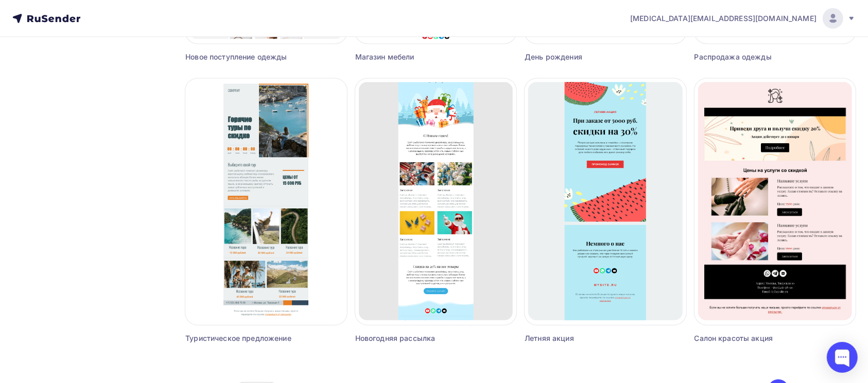 The width and height of the screenshot is (868, 383). What do you see at coordinates (754, 57) in the screenshot?
I see `div: Распродажа одежды` at bounding box center [754, 57].